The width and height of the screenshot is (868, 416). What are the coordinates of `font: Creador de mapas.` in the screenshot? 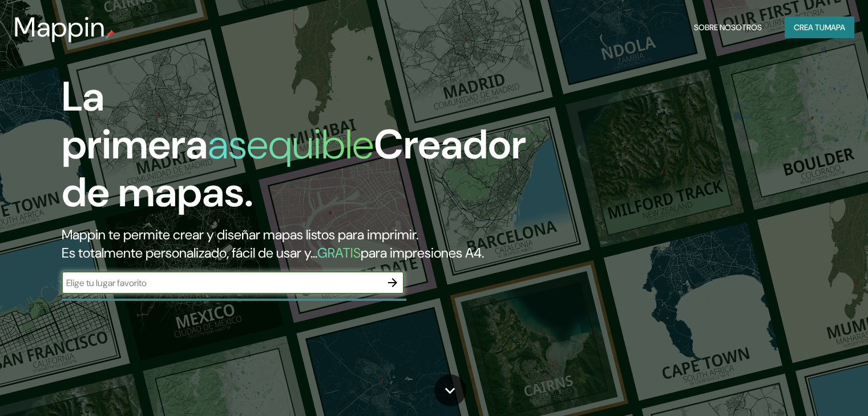 It's located at (294, 168).